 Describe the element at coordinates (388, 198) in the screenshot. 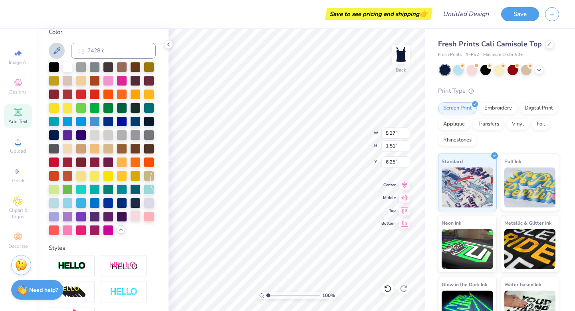

I see `span: Middle` at that location.